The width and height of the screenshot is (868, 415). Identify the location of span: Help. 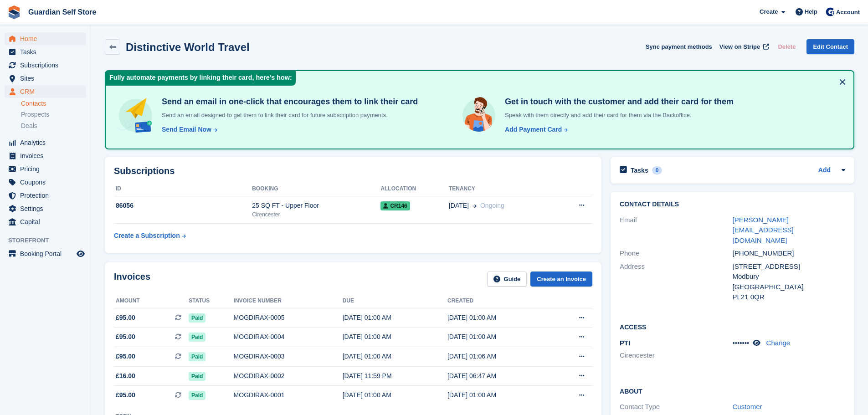
(810, 12).